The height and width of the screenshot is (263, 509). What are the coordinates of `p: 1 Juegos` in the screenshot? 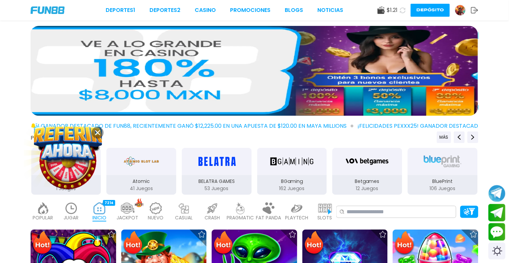 It's located at (66, 188).